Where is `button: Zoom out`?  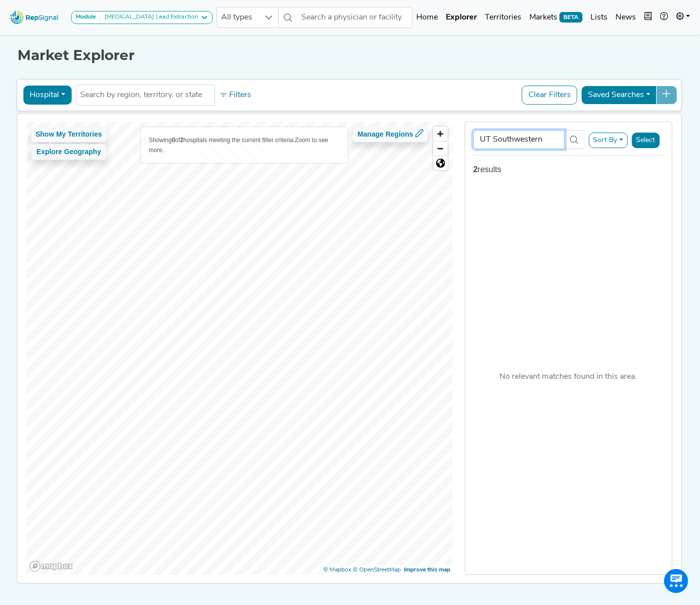 button: Zoom out is located at coordinates (440, 148).